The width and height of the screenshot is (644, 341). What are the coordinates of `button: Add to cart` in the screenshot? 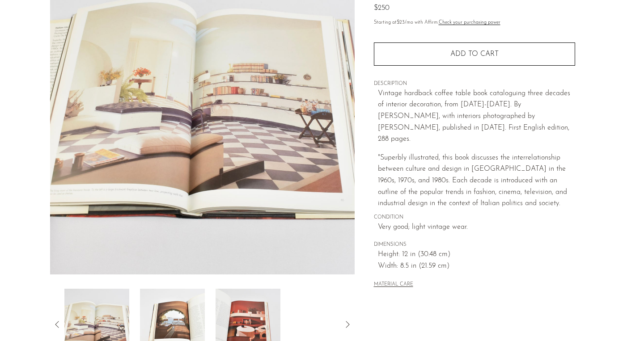 It's located at (474, 54).